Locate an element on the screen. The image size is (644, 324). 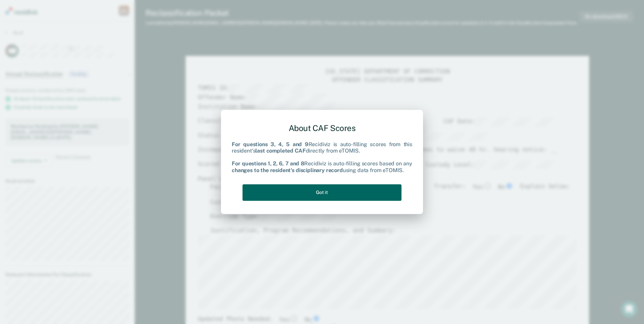
b: For questions 1, 2, 6, 7 and 8 is located at coordinates (267, 164).